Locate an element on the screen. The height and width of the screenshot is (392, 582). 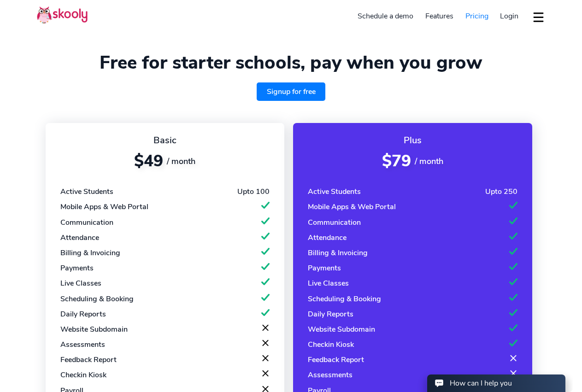
div: Assessments is located at coordinates (83, 345).